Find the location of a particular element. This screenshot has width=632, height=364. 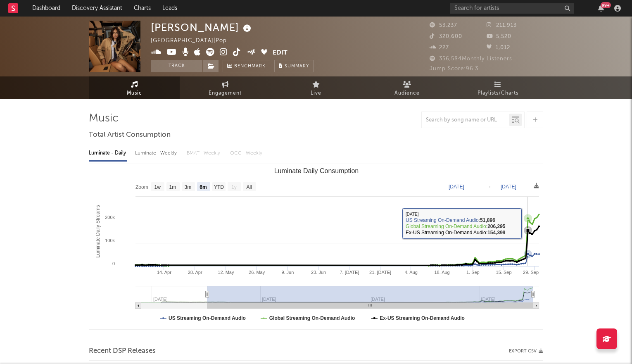

text: 3m is located at coordinates (188, 187).